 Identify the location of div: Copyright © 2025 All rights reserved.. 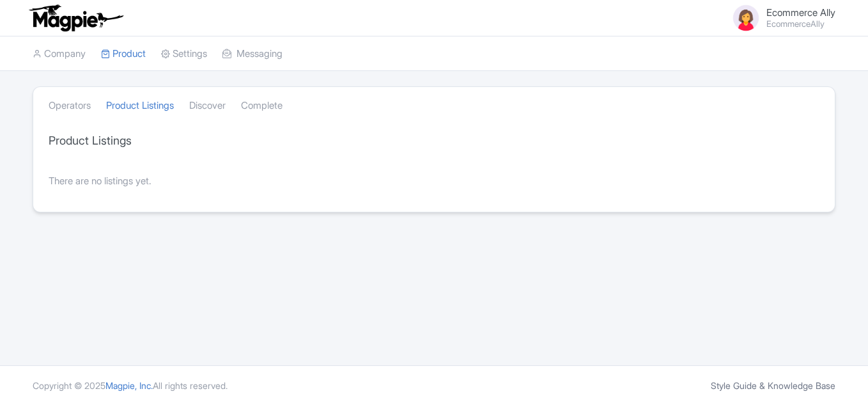
(130, 385).